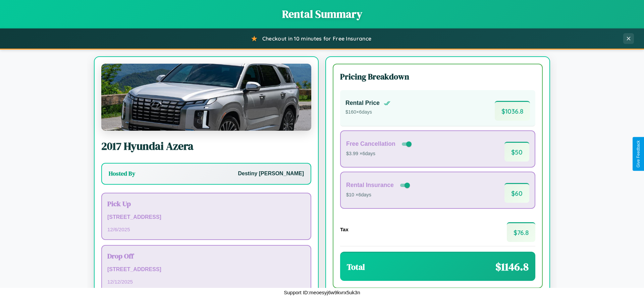 Image resolution: width=644 pixels, height=308 pixels. What do you see at coordinates (438, 76) in the screenshot?
I see `h3: Pricing Breakdown` at bounding box center [438, 76].